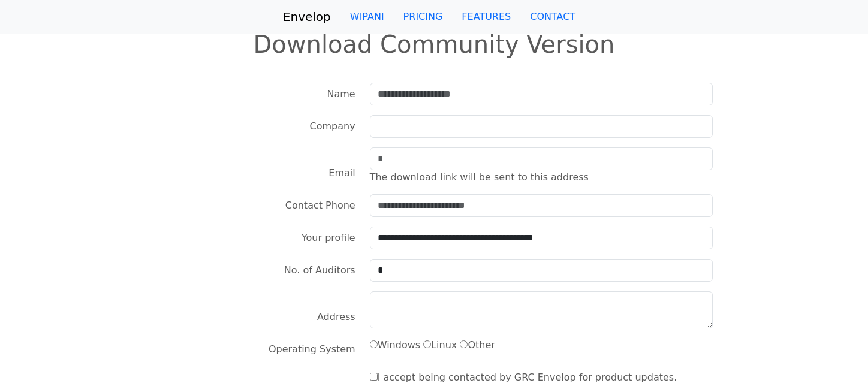  Describe the element at coordinates (487, 17) in the screenshot. I see `a: FEATURES` at that location.